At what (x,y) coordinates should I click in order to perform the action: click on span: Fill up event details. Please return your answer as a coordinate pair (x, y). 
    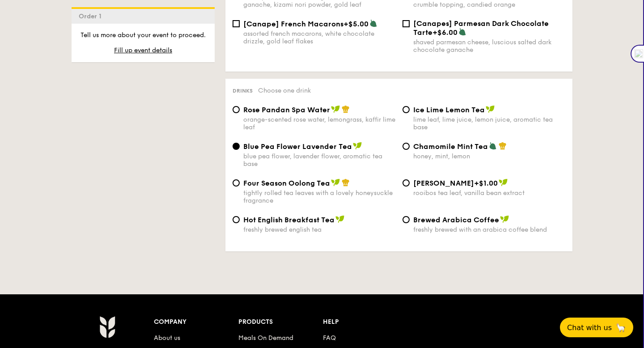
    Looking at the image, I should click on (143, 50).